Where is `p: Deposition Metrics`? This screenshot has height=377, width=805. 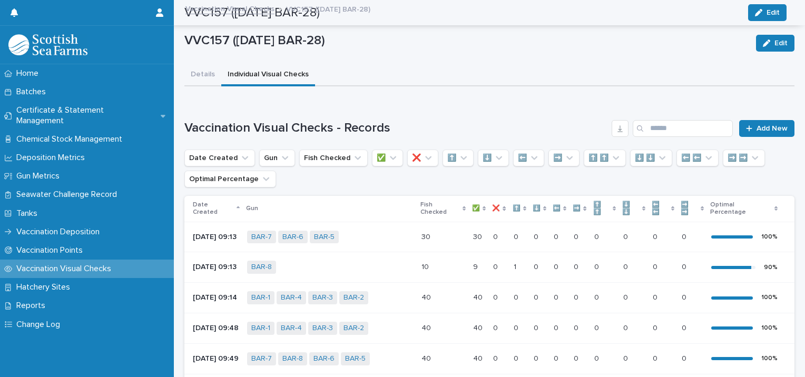
p: Deposition Metrics is located at coordinates (53, 157).